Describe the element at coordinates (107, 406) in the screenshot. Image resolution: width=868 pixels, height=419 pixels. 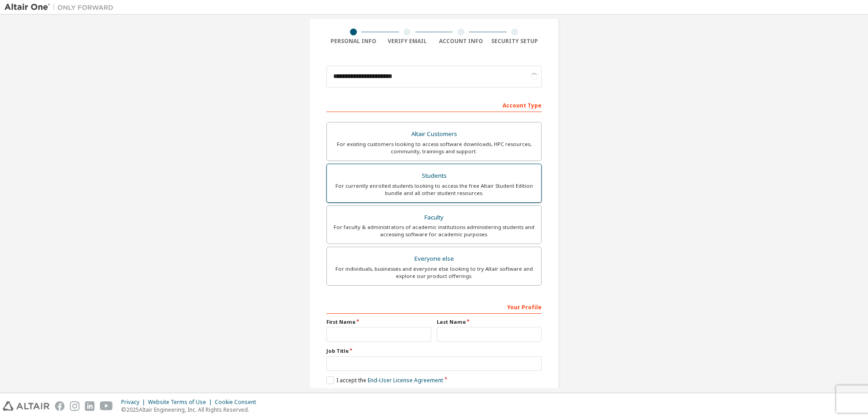
I see `img: youtube.svg` at that location.